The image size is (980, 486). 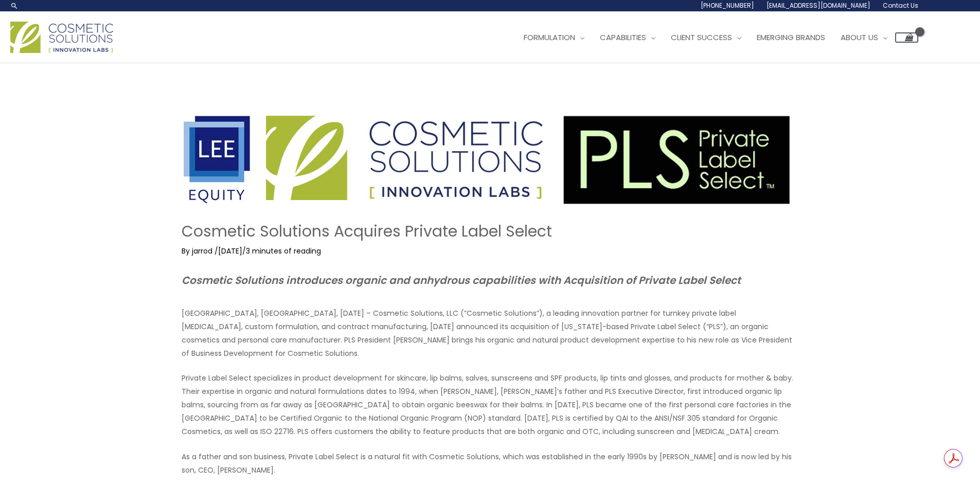 What do you see at coordinates (790, 37) in the screenshot?
I see `span: Emerging Brands` at bounding box center [790, 37].